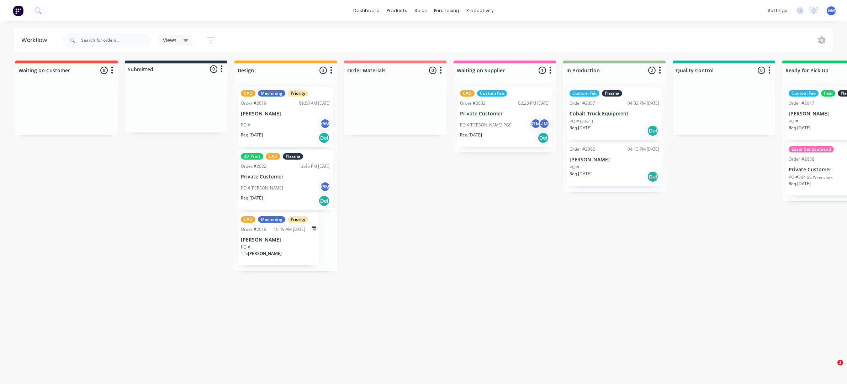  Describe the element at coordinates (480, 11) in the screenshot. I see `div: productivity` at that location.